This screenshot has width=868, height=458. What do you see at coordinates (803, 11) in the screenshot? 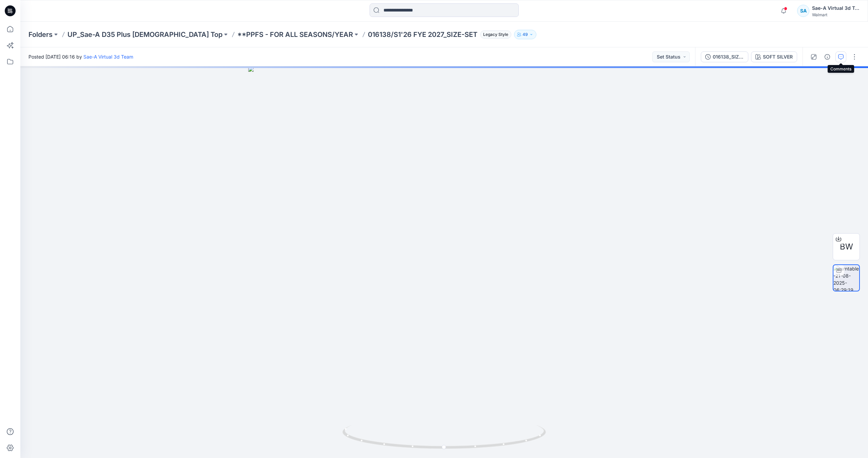
I see `div: SA` at bounding box center [803, 11].